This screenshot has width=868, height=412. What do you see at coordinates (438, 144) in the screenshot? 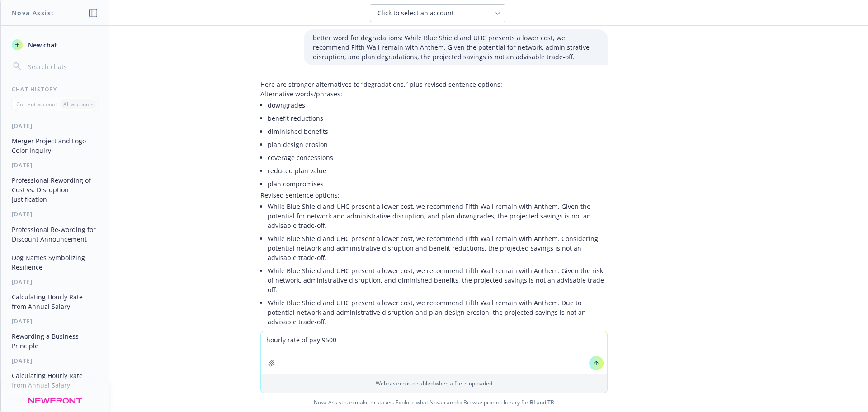
I see `li: plan design erosion` at bounding box center [438, 144].